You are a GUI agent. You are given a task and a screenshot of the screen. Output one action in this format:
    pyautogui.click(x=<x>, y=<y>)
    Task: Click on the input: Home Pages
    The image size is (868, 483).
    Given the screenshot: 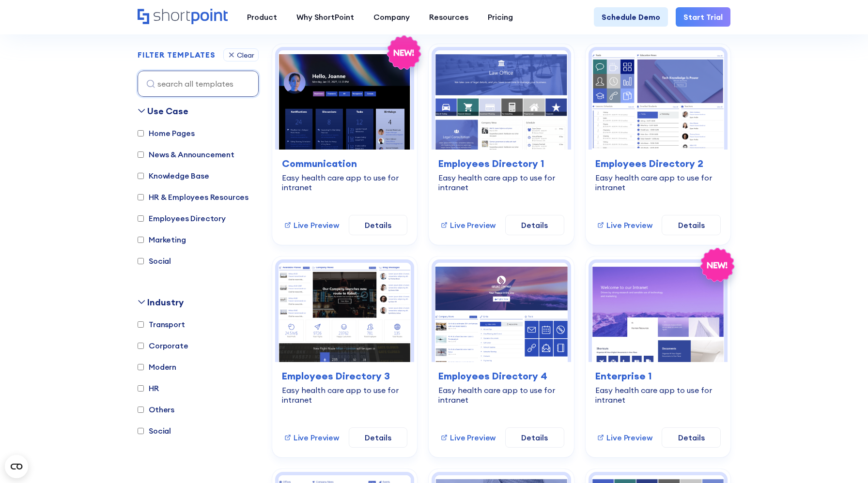 What is the action you would take?
    pyautogui.click(x=140, y=133)
    